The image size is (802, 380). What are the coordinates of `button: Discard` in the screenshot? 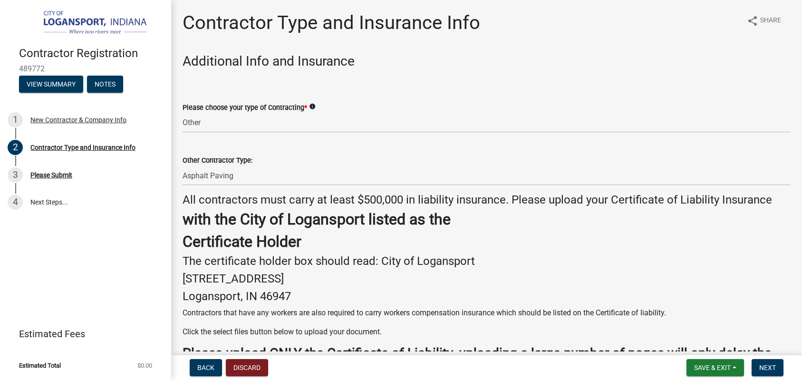 It's located at (247, 368).